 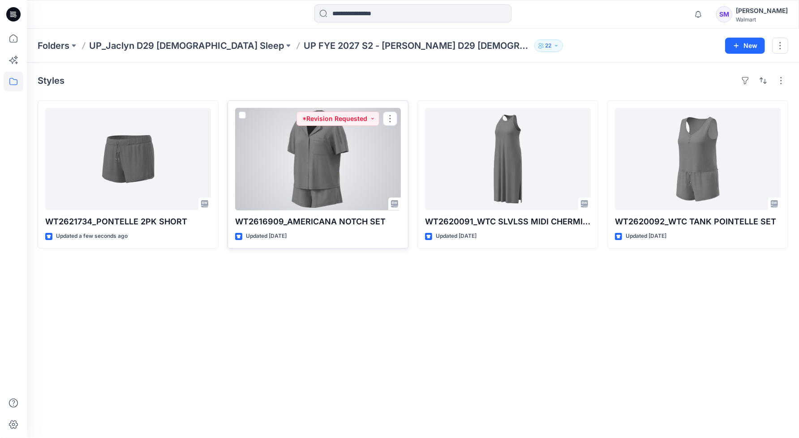 What do you see at coordinates (508, 159) in the screenshot?
I see `a: WT2620091_WTC SLVLSS MIDI CHERMISE` at bounding box center [508, 159].